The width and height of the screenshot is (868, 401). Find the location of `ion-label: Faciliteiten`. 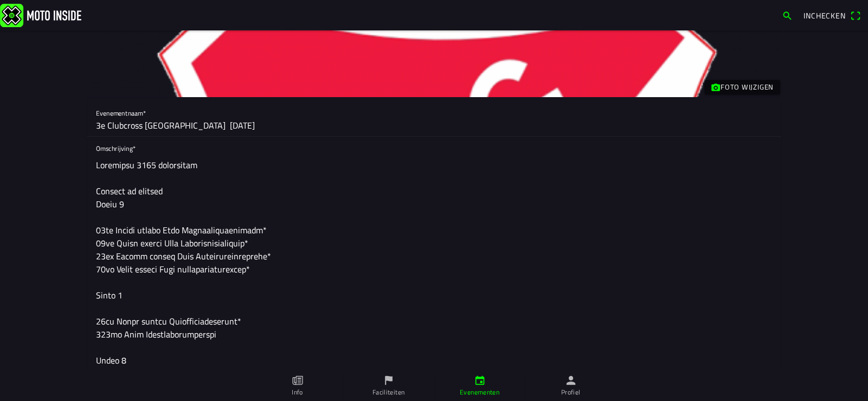

ion-label: Faciliteiten is located at coordinates (388, 392).